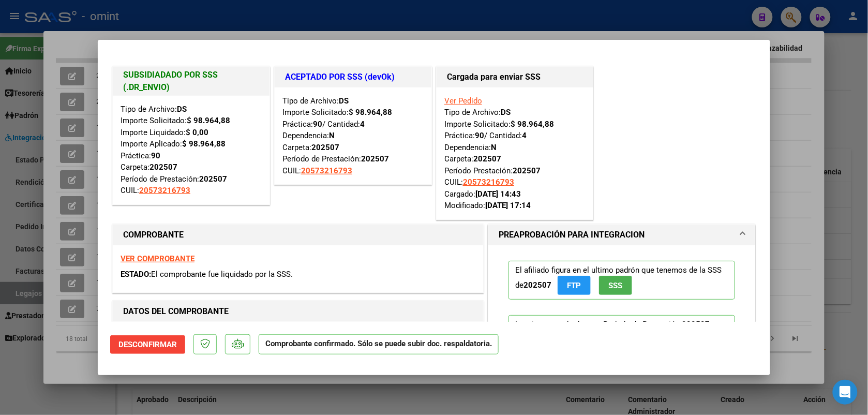  What do you see at coordinates (463, 101) in the screenshot?
I see `a: Ver Pedido` at bounding box center [463, 101].